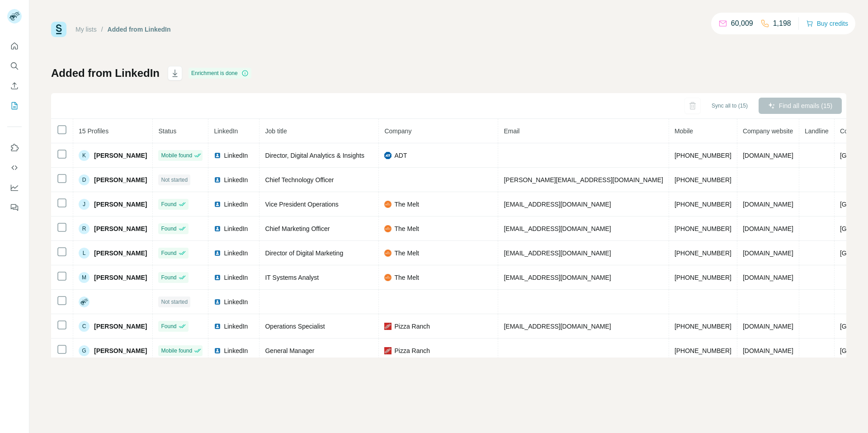  Describe the element at coordinates (93, 131) in the screenshot. I see `span: 15 Profiles` at that location.